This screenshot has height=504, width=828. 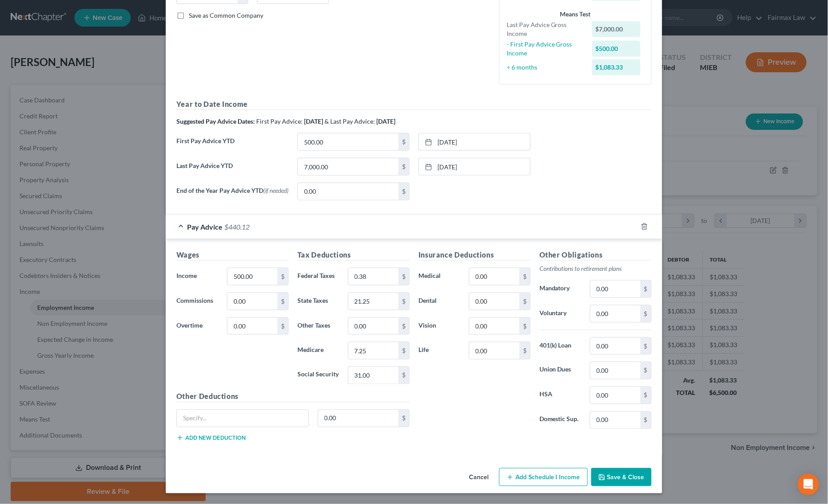 I want to click on div: Last Pay Advice Gross Income, so click(x=545, y=30).